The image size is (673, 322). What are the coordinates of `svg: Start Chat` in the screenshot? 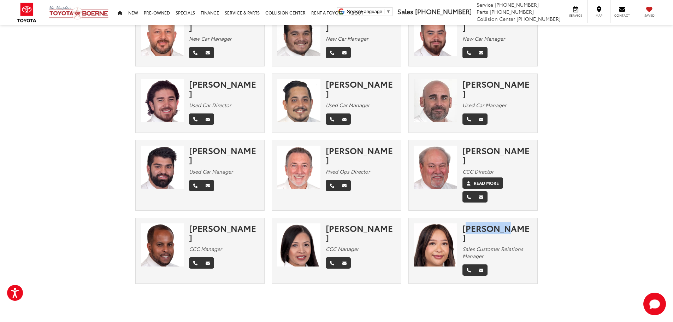 It's located at (654, 304).